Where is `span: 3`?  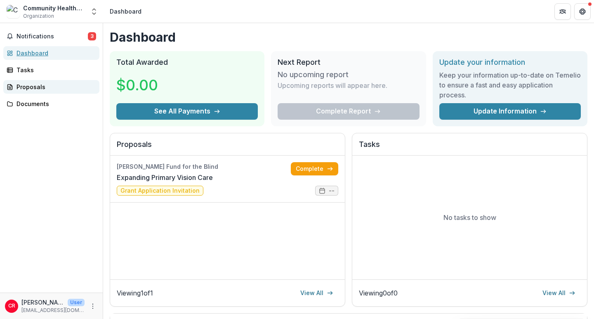
span: 3 is located at coordinates (92, 36).